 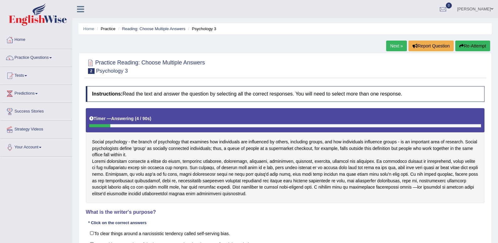 What do you see at coordinates (123, 118) in the screenshot?
I see `b: Answering` at bounding box center [123, 118].